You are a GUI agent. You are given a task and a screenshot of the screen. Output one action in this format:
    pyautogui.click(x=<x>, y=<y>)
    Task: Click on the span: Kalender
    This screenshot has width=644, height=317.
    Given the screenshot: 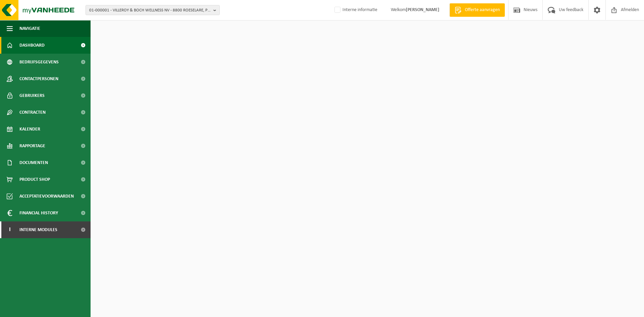 What is the action you would take?
    pyautogui.click(x=30, y=129)
    